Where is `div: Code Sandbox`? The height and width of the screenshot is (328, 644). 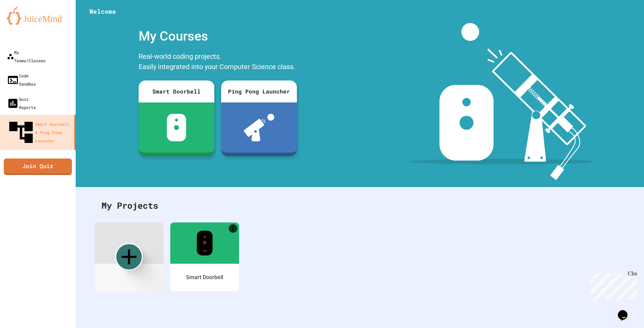 div: Code Sandbox is located at coordinates (21, 80).